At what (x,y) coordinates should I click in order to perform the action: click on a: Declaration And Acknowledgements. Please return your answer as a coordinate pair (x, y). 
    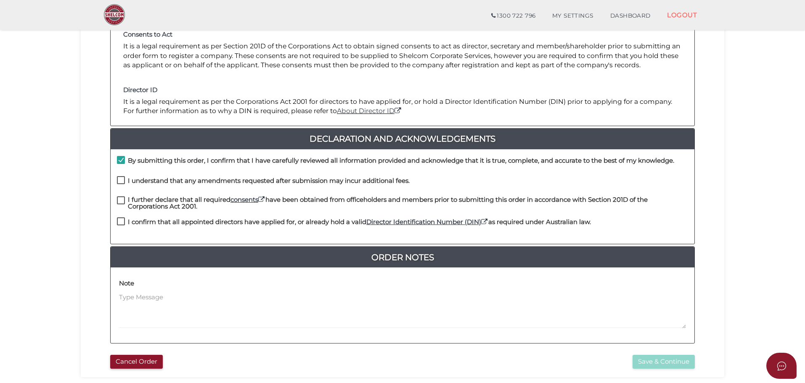
    Looking at the image, I should click on (403, 139).